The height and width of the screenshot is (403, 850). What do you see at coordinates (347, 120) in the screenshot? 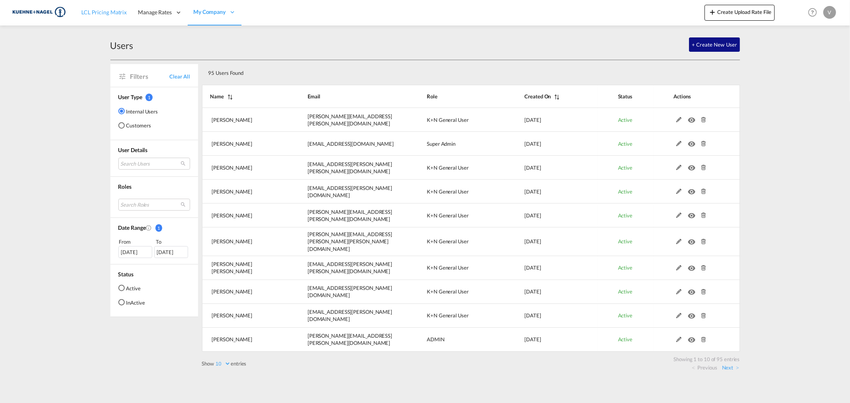
I see `td: pascal.zellweger@kuehne-nagel.com` at bounding box center [347, 120].